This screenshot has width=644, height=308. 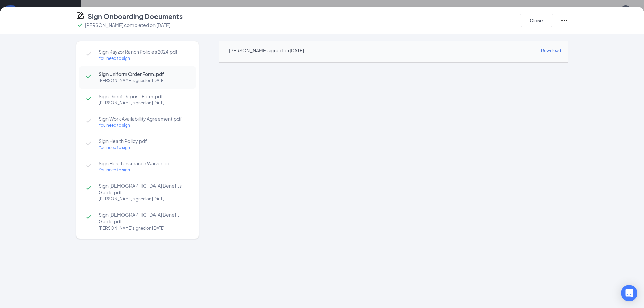 What do you see at coordinates (564, 20) in the screenshot?
I see `svg: Ellipses` at bounding box center [564, 20].